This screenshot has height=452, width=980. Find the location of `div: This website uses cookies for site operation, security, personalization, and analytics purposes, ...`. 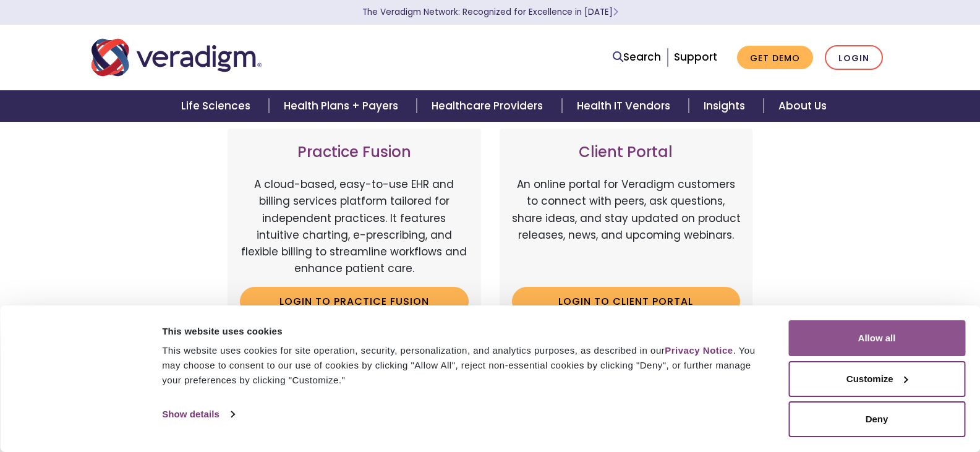

div: This website uses cookies for site operation, security, personalization, and analytics purposes, ... is located at coordinates (461, 365).